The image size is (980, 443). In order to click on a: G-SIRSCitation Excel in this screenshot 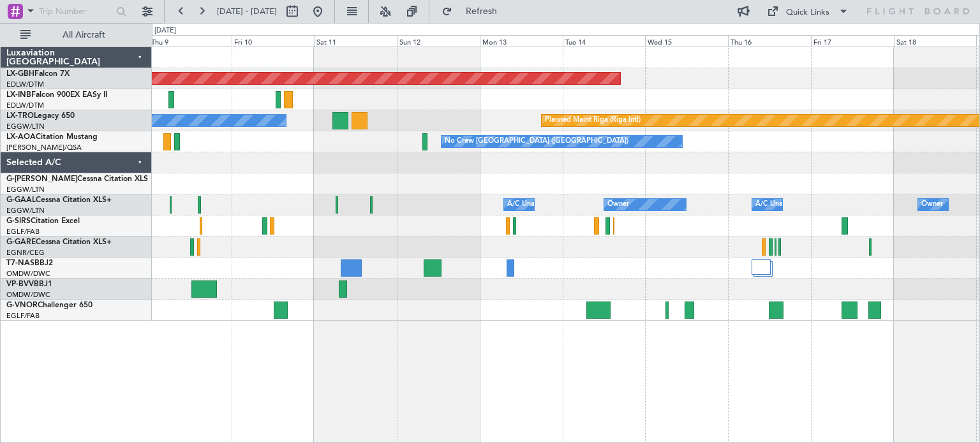, I will do `click(43, 221)`.